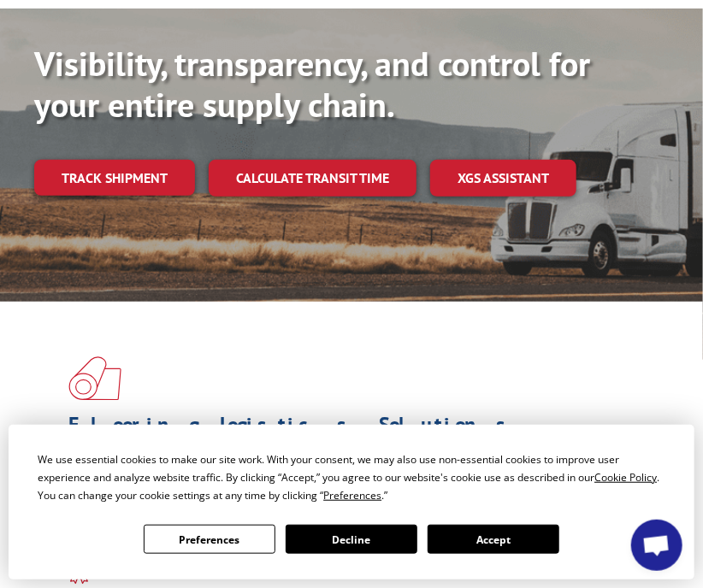 Image resolution: width=703 pixels, height=588 pixels. Describe the element at coordinates (352, 496) in the screenshot. I see `span: Preferences` at that location.